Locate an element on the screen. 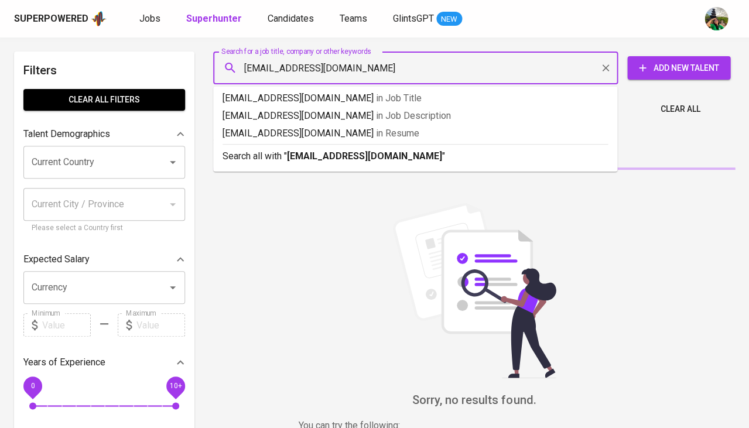  span: in Job Title is located at coordinates (399, 98).